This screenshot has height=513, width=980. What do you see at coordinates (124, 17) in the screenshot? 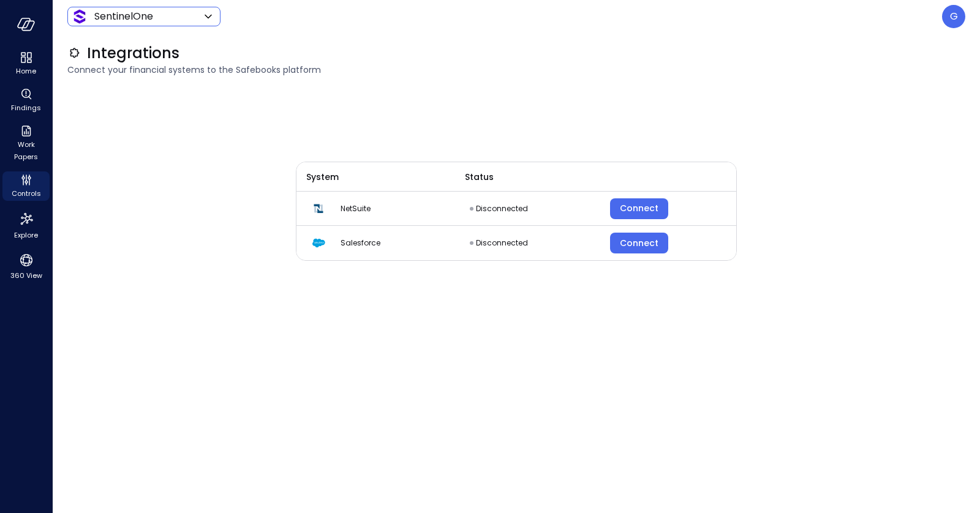
I see `p: SentinelOne` at bounding box center [124, 17].